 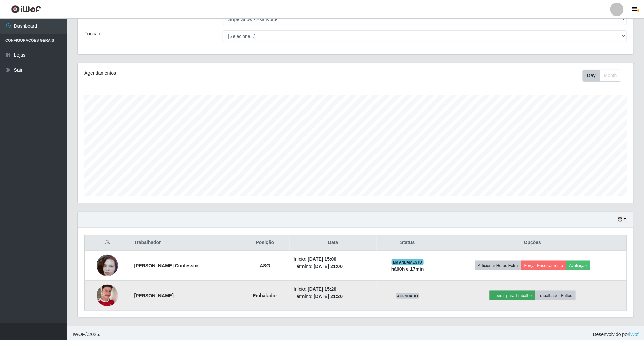 What do you see at coordinates (408, 296) in the screenshot?
I see `span: AGENDADO` at bounding box center [408, 296].